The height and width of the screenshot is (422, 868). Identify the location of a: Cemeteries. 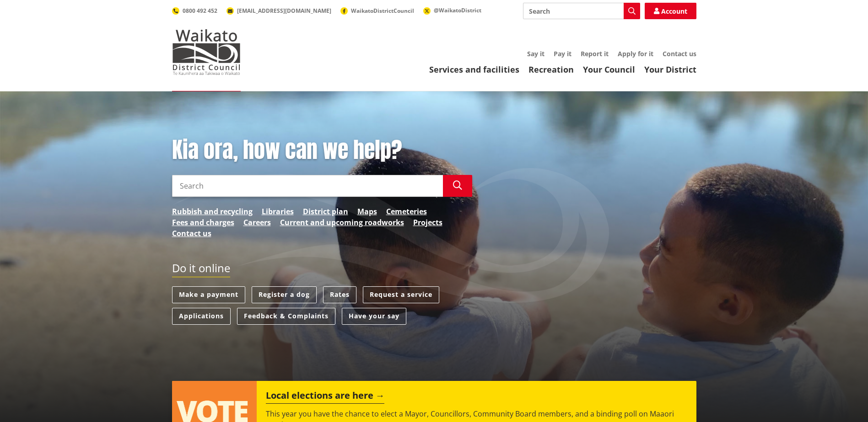
(406, 211).